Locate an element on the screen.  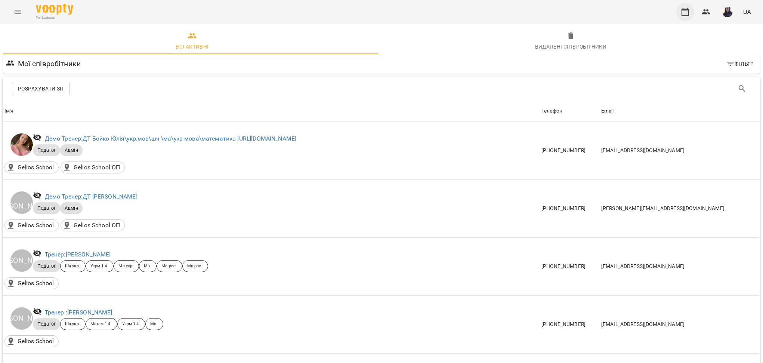
div: Всі активні is located at coordinates (192, 47).